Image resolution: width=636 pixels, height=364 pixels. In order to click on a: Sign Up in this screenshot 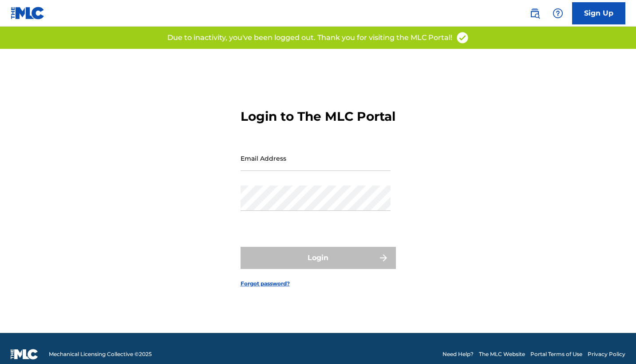, I will do `click(599, 13)`.